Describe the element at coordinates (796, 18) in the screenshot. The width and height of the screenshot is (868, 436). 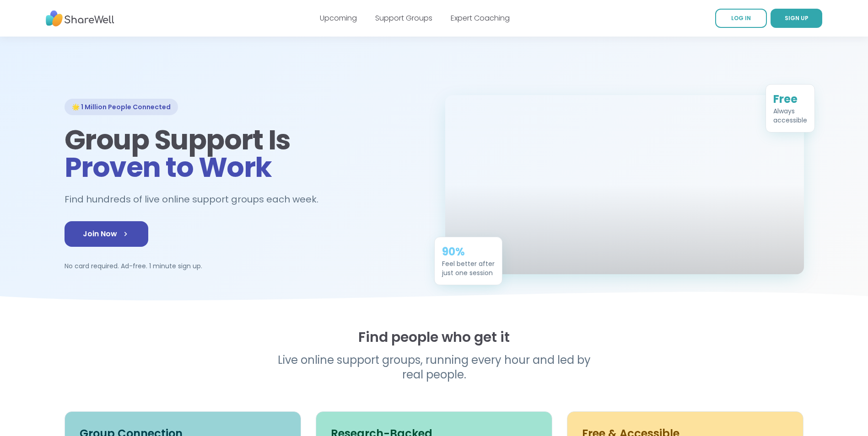
I see `span: SIGN UP` at that location.